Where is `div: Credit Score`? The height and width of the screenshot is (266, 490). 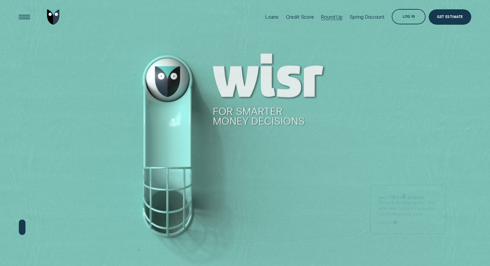
div: Credit Score is located at coordinates (300, 17).